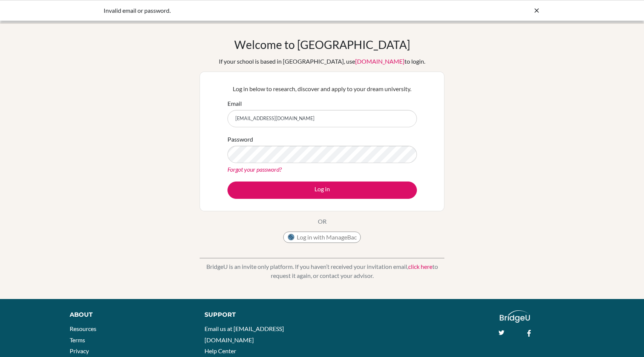  What do you see at coordinates (79, 351) in the screenshot?
I see `a: Privacy` at bounding box center [79, 351].